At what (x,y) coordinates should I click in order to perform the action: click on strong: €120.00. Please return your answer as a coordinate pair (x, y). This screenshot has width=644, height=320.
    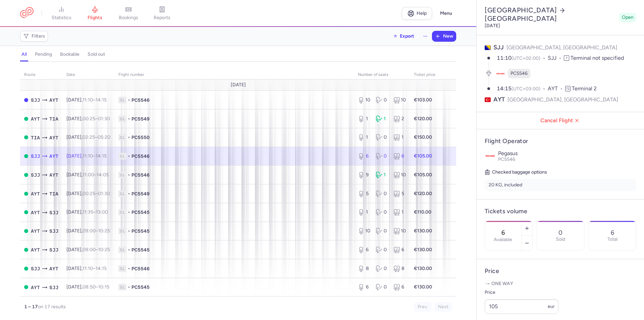
    Looking at the image, I should click on (423, 193).